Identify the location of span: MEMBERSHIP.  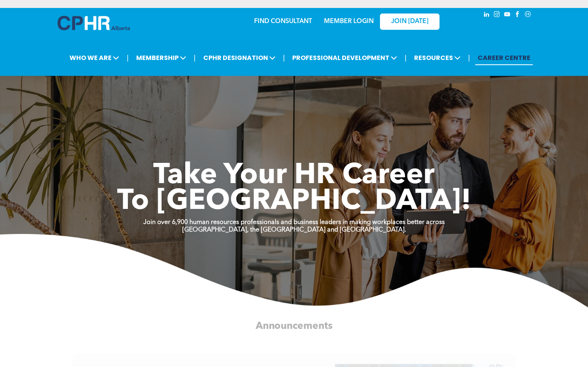
(161, 58).